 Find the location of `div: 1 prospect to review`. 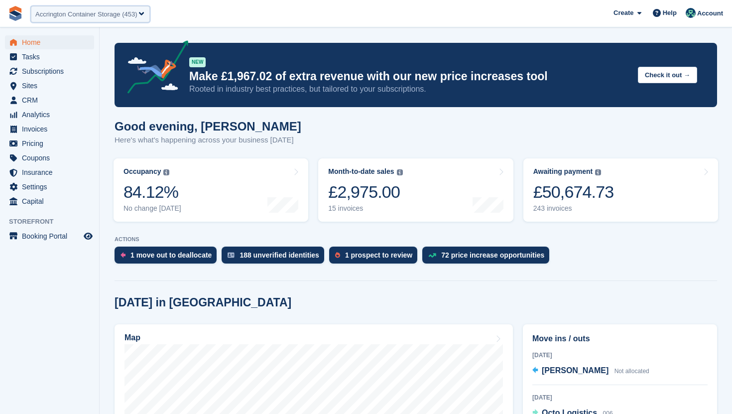

div: 1 prospect to review is located at coordinates (378, 255).